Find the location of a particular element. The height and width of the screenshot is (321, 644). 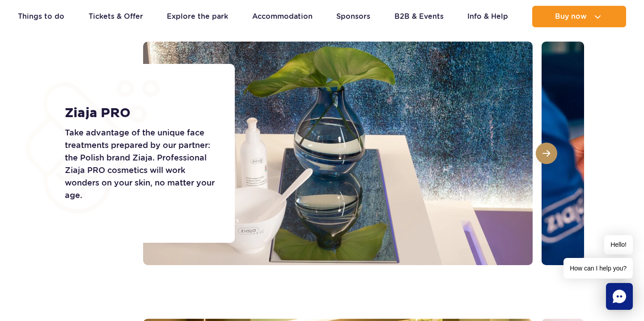

span: Hello! is located at coordinates (619, 245).